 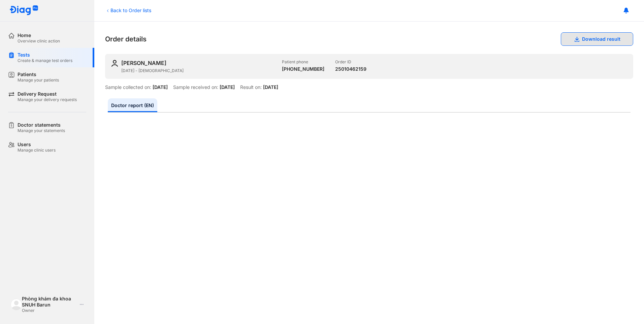 I want to click on img: user-icon, so click(x=115, y=63).